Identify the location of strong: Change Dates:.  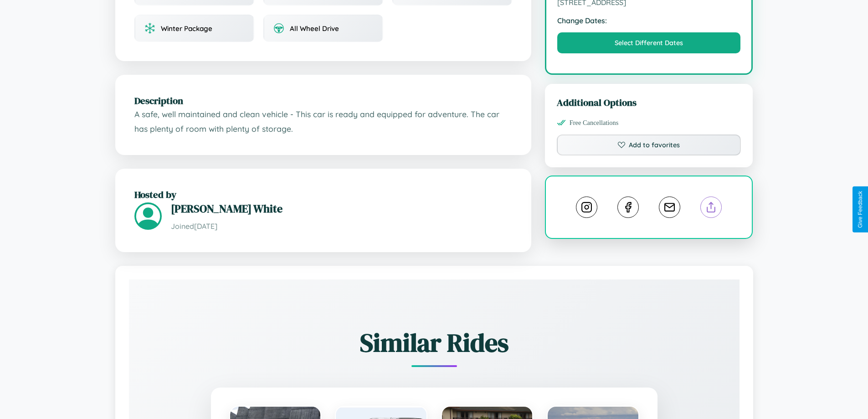
(649, 20).